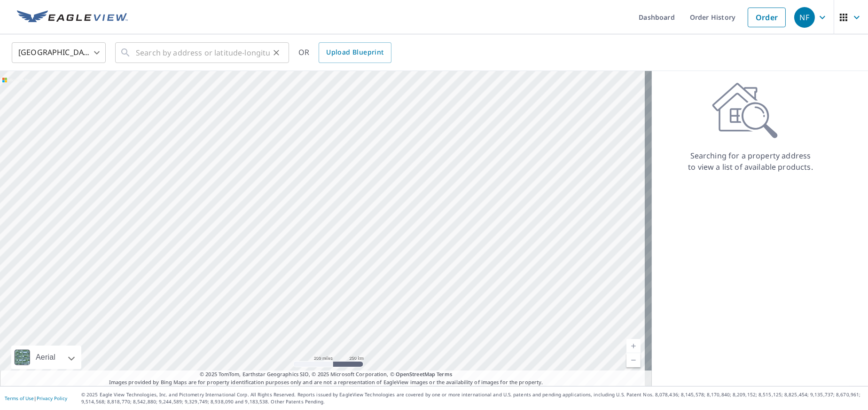 The height and width of the screenshot is (410, 868). Describe the element at coordinates (355, 53) in the screenshot. I see `a: Upload Blueprint` at that location.